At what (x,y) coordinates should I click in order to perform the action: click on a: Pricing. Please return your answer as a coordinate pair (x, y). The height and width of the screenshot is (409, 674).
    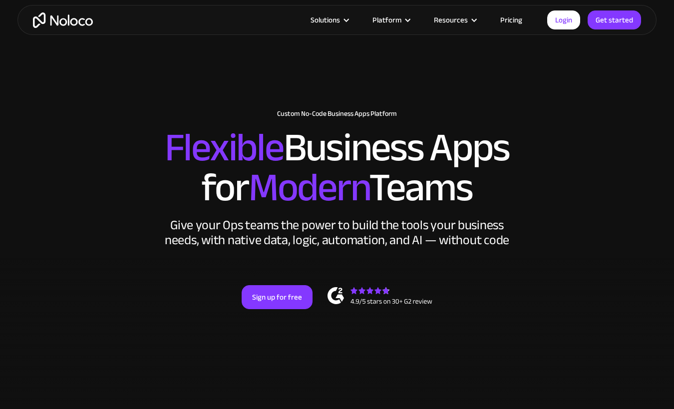
    Looking at the image, I should click on (511, 20).